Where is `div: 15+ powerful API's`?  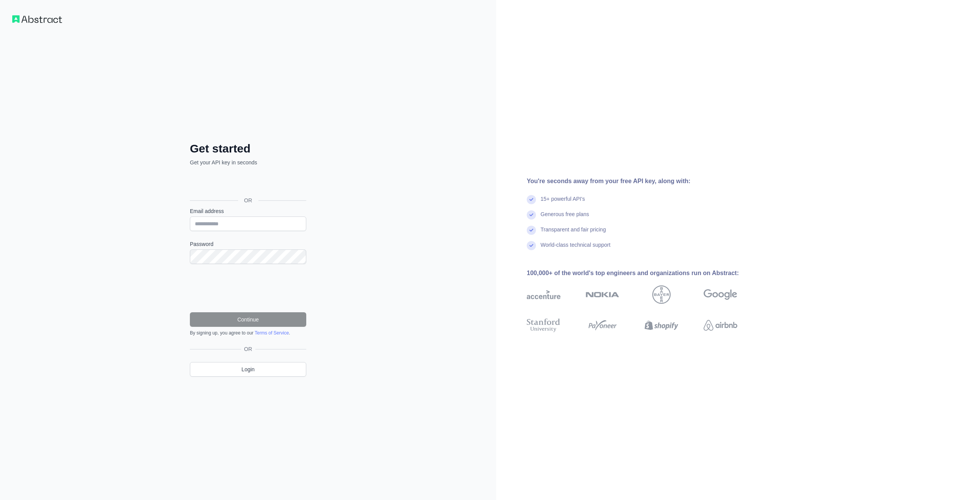 div: 15+ powerful API's is located at coordinates (562, 203).